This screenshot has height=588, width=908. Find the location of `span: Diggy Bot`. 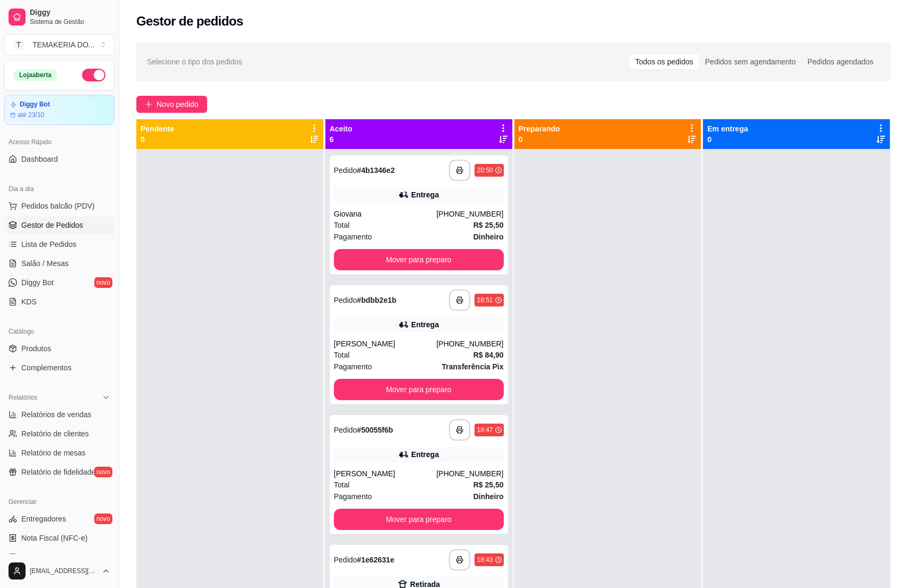

span: Diggy Bot is located at coordinates (37, 282).